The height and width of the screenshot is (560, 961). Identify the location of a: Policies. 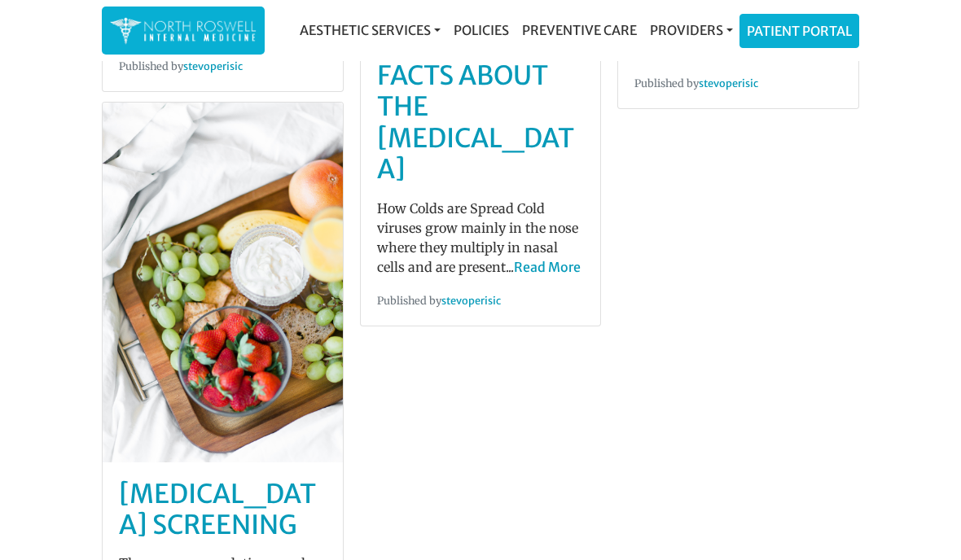
(481, 30).